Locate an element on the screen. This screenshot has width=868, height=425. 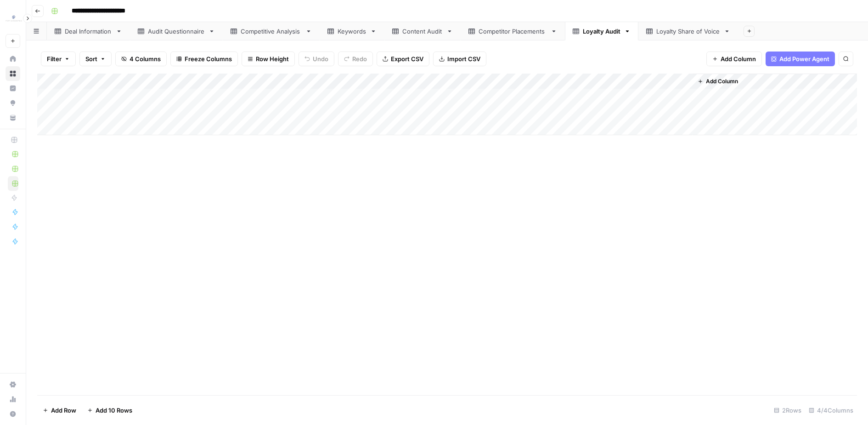
button: Workspace: PartnerCentric Sales Tools is located at coordinates (13, 19).